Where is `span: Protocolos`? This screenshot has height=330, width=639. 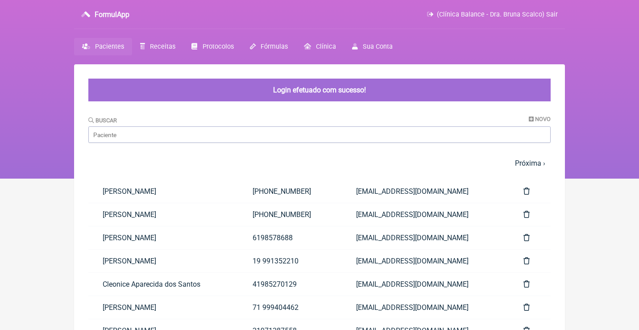 span: Protocolos is located at coordinates (218, 46).